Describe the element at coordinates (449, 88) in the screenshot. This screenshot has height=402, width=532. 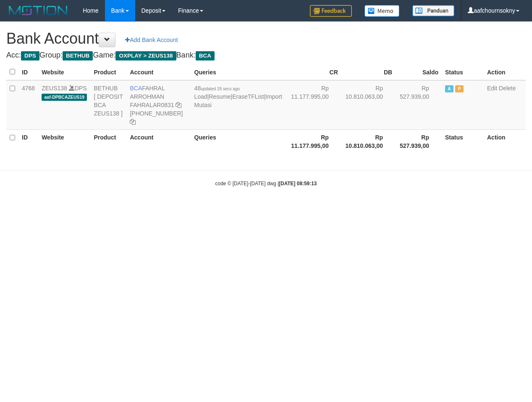
I see `span: Active` at that location.